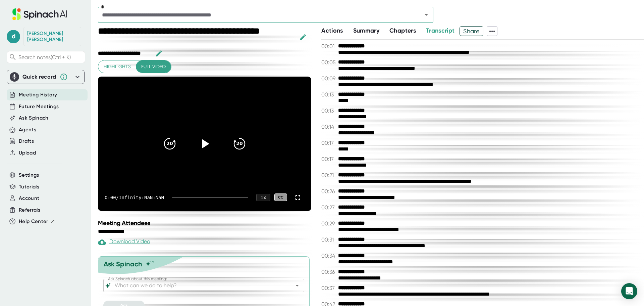  What do you see at coordinates (37, 222) in the screenshot?
I see `button: Help Center` at bounding box center [37, 222].